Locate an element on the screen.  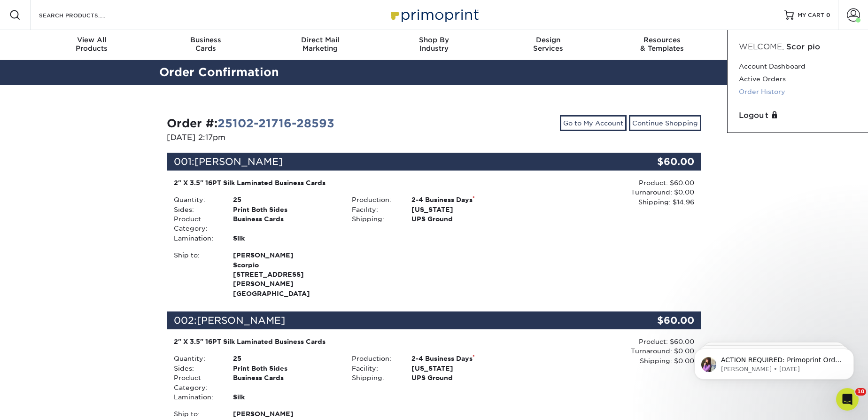
a: Active Orders is located at coordinates (798, 79).